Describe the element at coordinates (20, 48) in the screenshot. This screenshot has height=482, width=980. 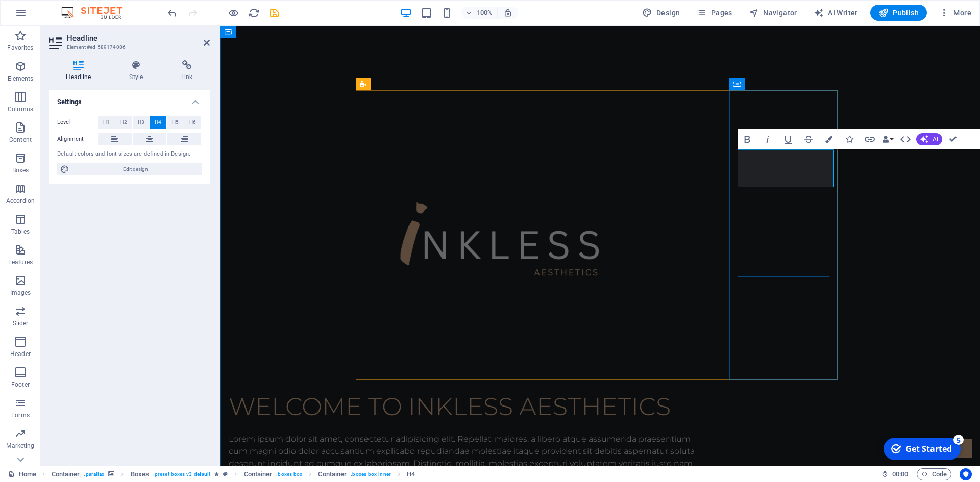
I see `p: Favorites` at that location.